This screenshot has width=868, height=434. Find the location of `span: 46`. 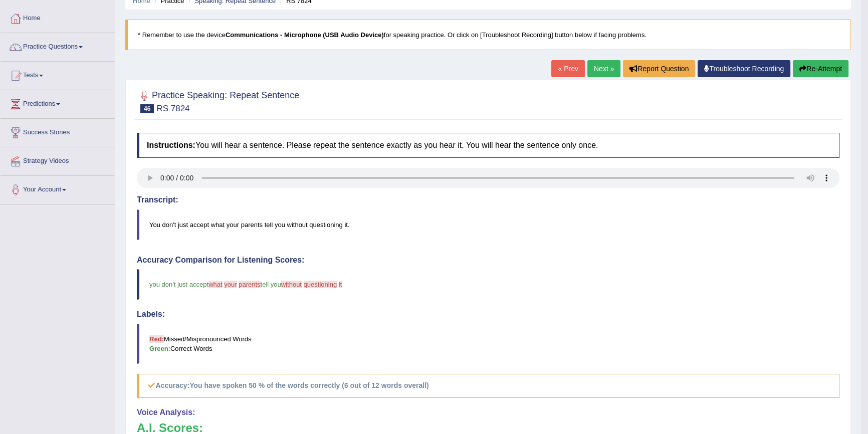

span: 46 is located at coordinates (147, 109).